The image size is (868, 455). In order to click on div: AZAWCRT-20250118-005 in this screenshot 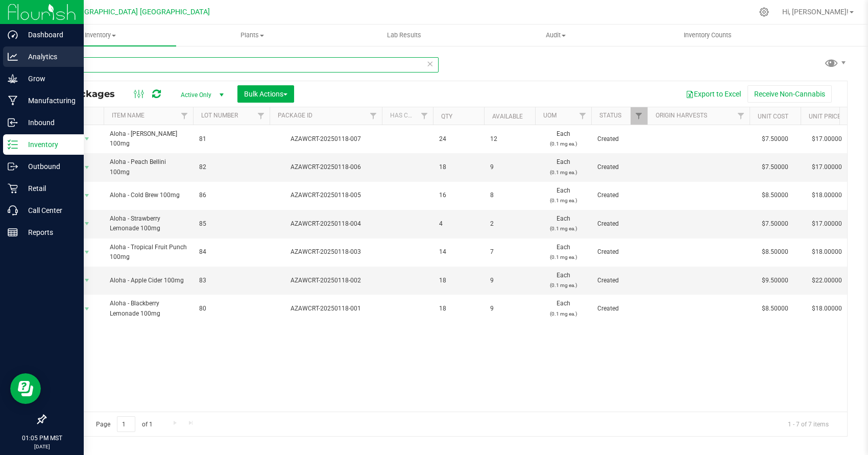, I will do `click(326, 195)`.